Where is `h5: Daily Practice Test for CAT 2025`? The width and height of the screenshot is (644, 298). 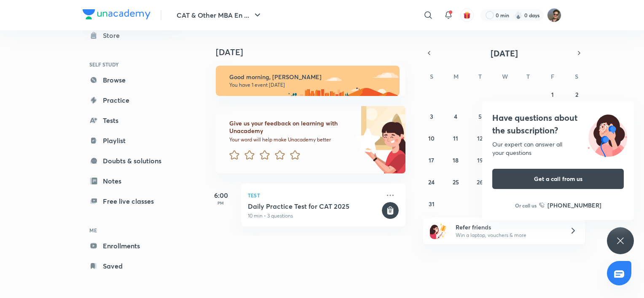
h5: Daily Practice Test for CAT 2025 is located at coordinates (314, 207).